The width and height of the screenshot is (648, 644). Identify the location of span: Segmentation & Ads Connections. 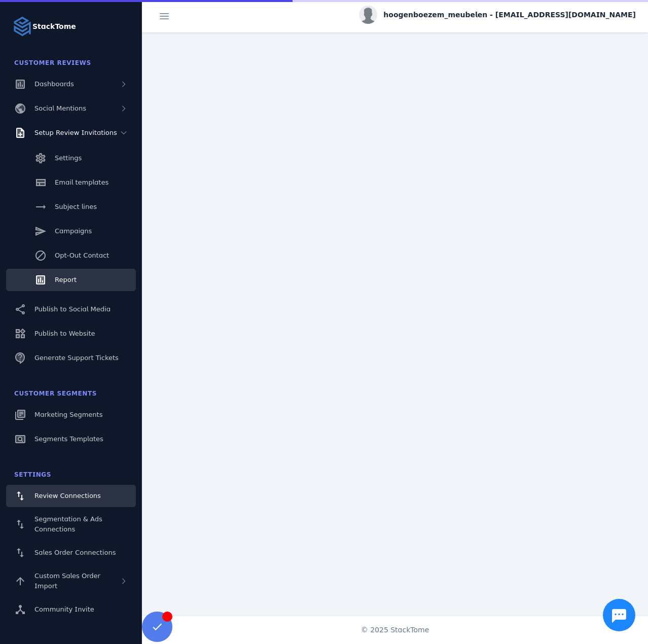
(68, 523).